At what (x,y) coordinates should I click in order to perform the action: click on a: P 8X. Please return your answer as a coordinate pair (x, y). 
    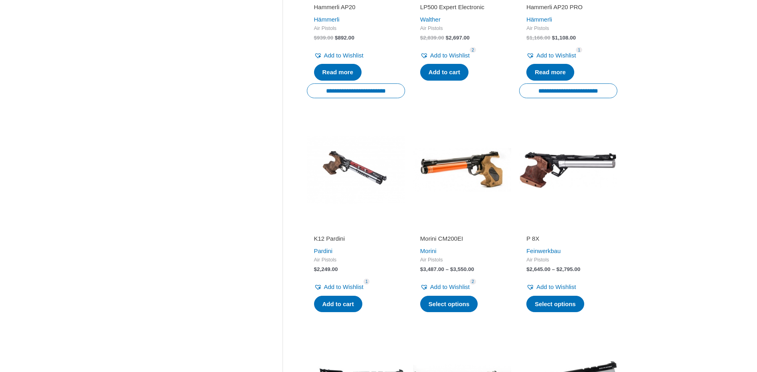
    Looking at the image, I should click on (568, 240).